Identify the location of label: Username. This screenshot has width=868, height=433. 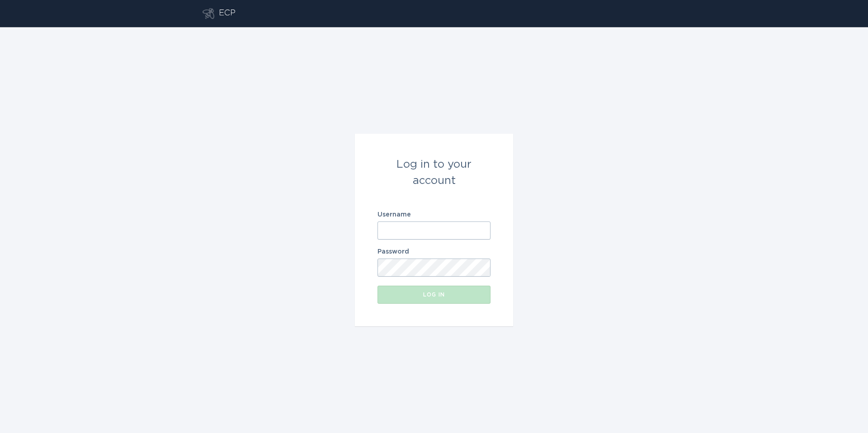
(434, 215).